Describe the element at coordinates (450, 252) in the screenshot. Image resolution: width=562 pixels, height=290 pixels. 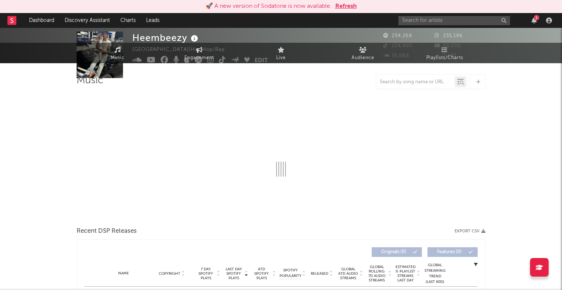
I see `span: Features ( 0 )` at that location.